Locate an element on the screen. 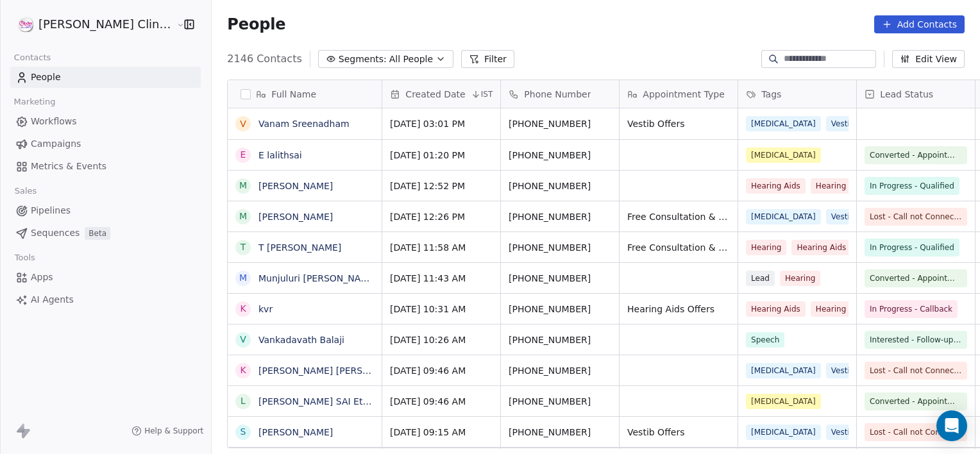  span: In Progress - Qualified is located at coordinates (912, 186).